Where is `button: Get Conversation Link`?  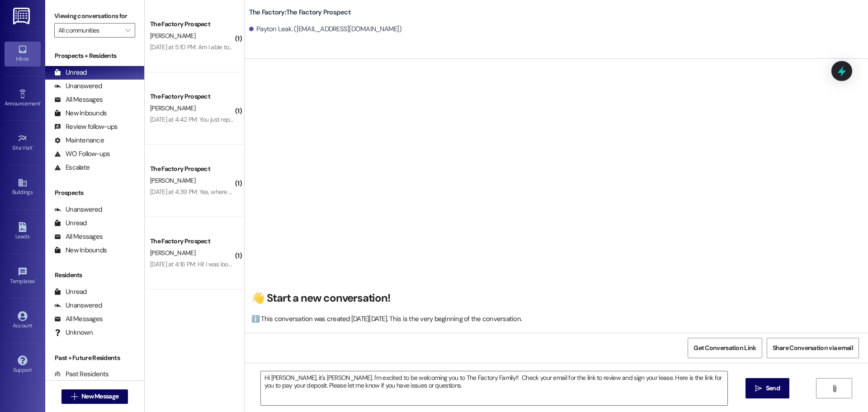 button: Get Conversation Link is located at coordinates (724, 348).